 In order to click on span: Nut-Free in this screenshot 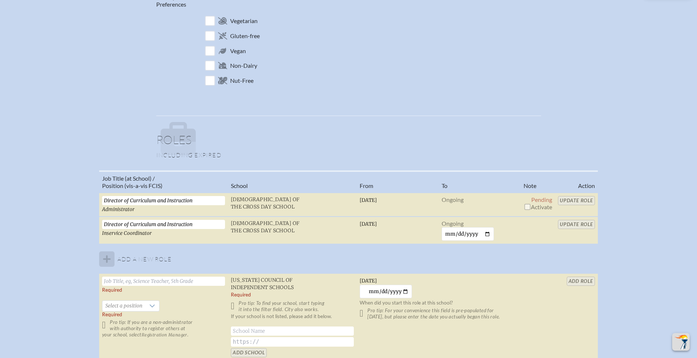, I will do `click(242, 81)`.